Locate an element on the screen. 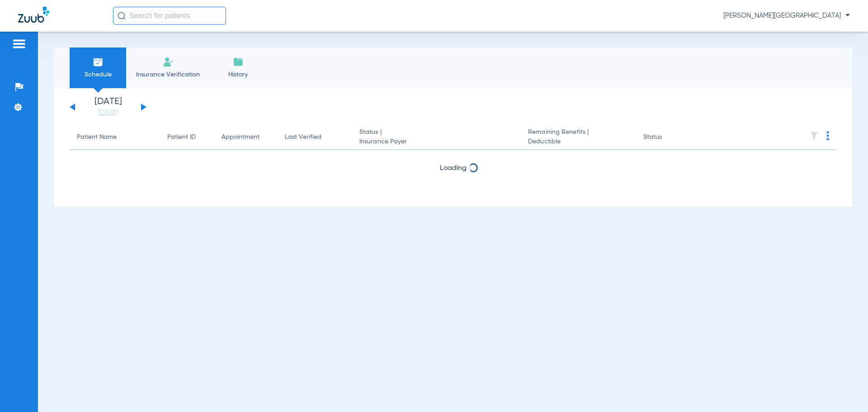 Image resolution: width=868 pixels, height=412 pixels. span: Loading is located at coordinates (452, 168).